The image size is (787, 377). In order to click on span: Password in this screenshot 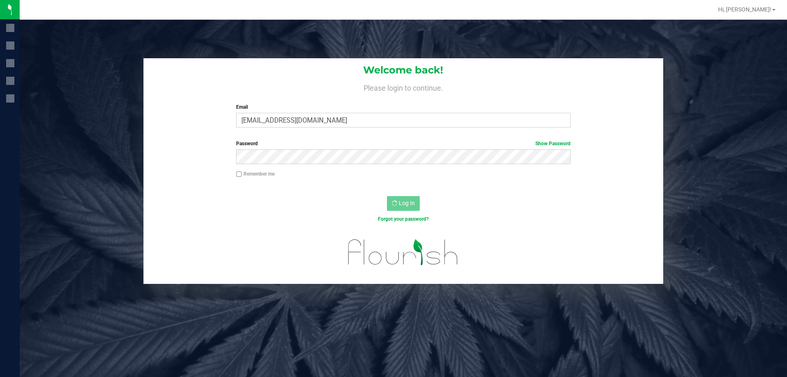, I will do `click(247, 144)`.